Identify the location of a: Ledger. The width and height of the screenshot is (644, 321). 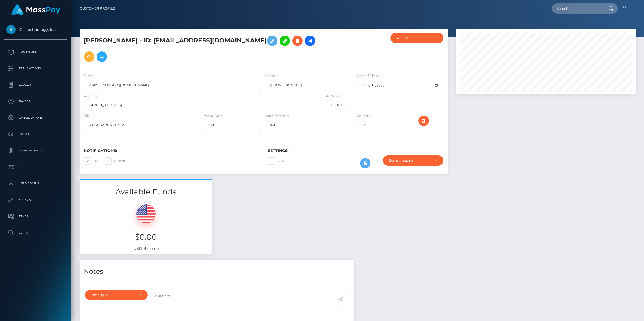
(35, 85).